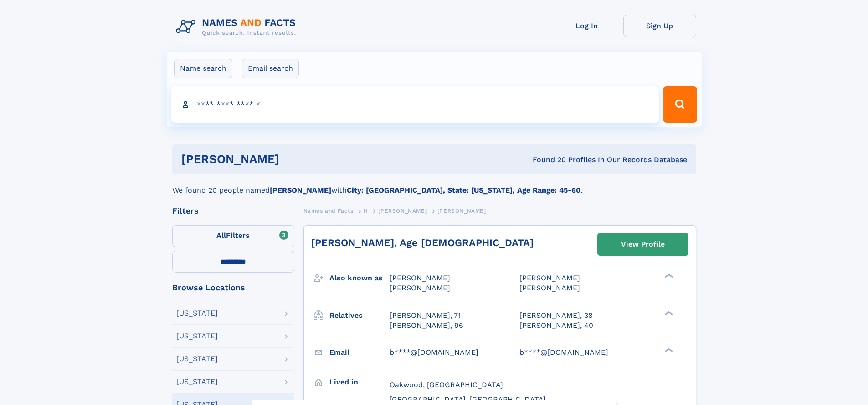  Describe the element at coordinates (233, 287) in the screenshot. I see `div: Browse Locations` at that location.